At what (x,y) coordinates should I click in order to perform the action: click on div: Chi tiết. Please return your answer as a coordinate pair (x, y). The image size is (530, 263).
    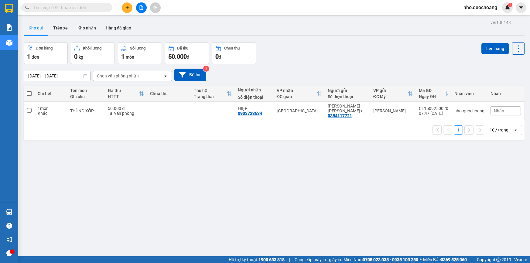
    Looking at the image, I should click on (51, 94).